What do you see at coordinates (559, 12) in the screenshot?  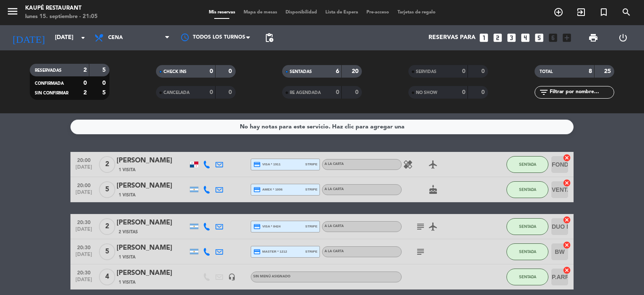 I see `i: add_circle_outline` at bounding box center [559, 12].